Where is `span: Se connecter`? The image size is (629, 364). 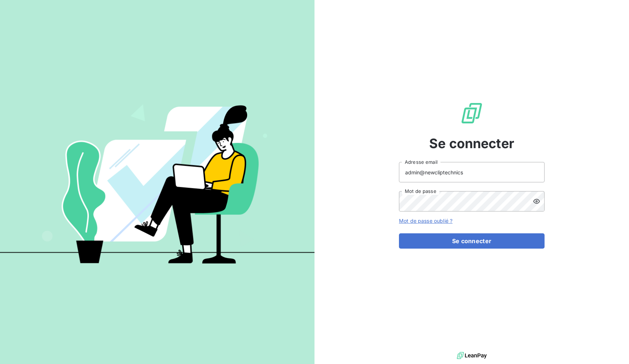
span: Se connecter is located at coordinates (472, 143).